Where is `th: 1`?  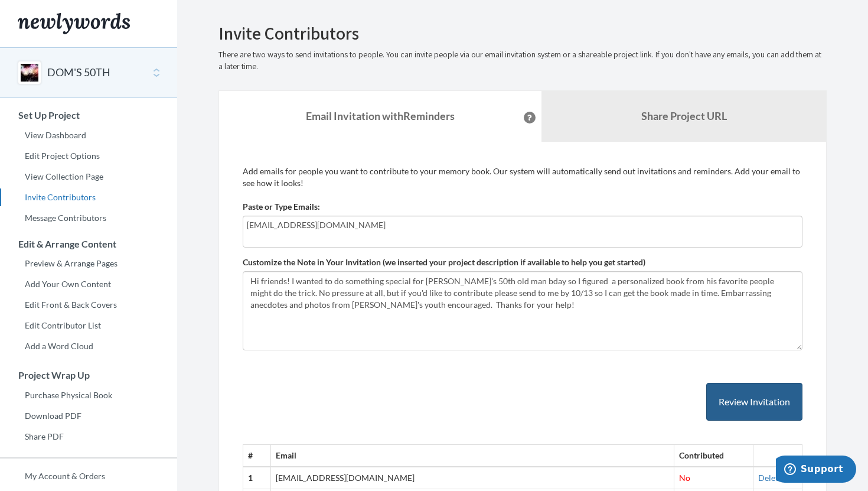
th: 1 is located at coordinates (257, 477).